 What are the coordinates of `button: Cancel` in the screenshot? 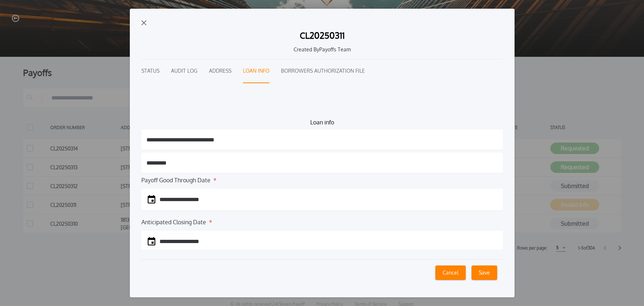 It's located at (451, 273).